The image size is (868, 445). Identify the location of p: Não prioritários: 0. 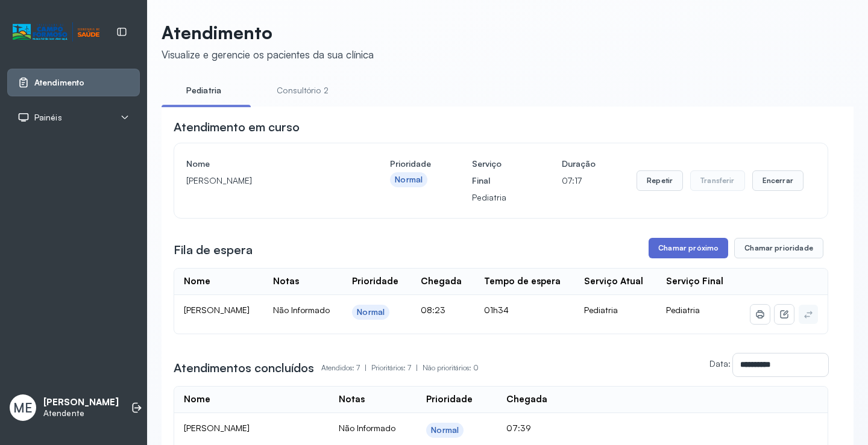
(451, 368).